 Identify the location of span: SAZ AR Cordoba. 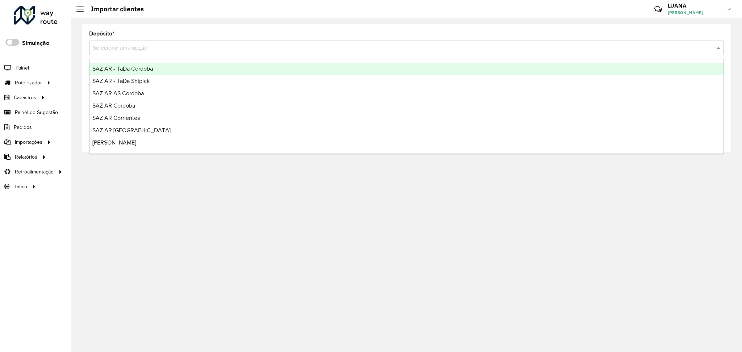
(114, 105).